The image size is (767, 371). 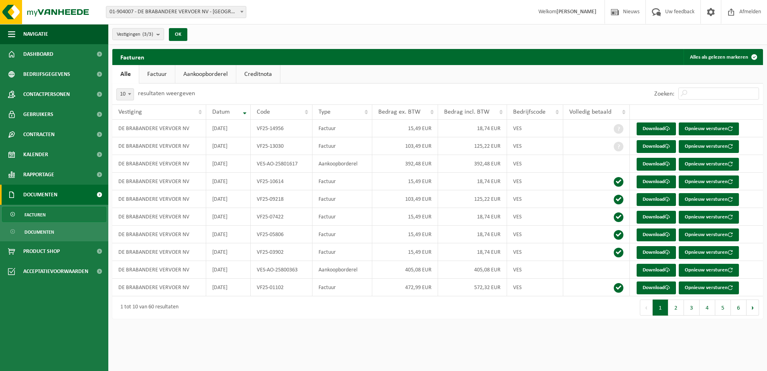 I want to click on span: Bedrag incl. BTW, so click(x=467, y=112).